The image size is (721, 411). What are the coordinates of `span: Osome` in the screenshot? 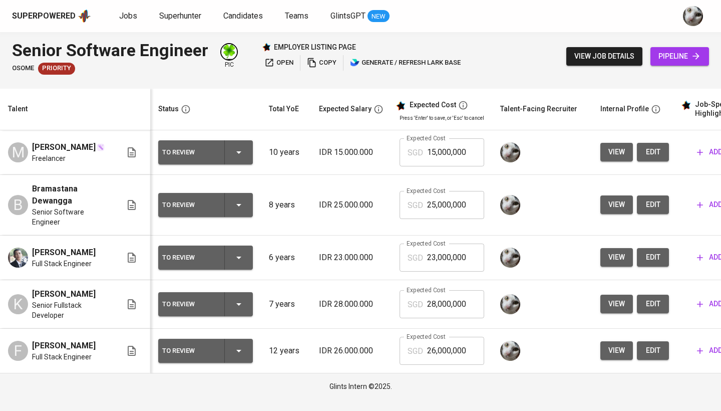 It's located at (23, 68).